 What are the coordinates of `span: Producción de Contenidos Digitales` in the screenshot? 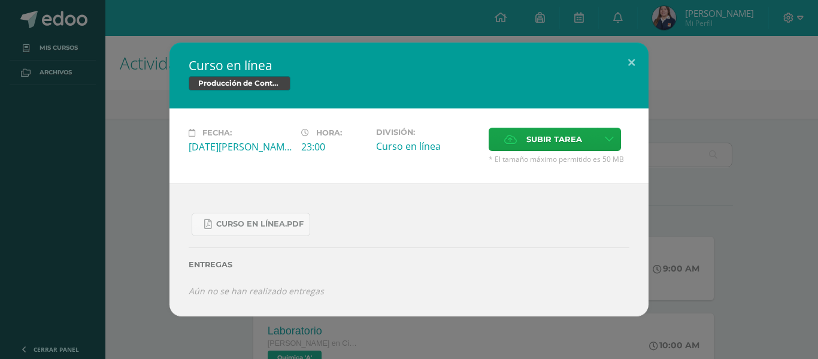 It's located at (240, 83).